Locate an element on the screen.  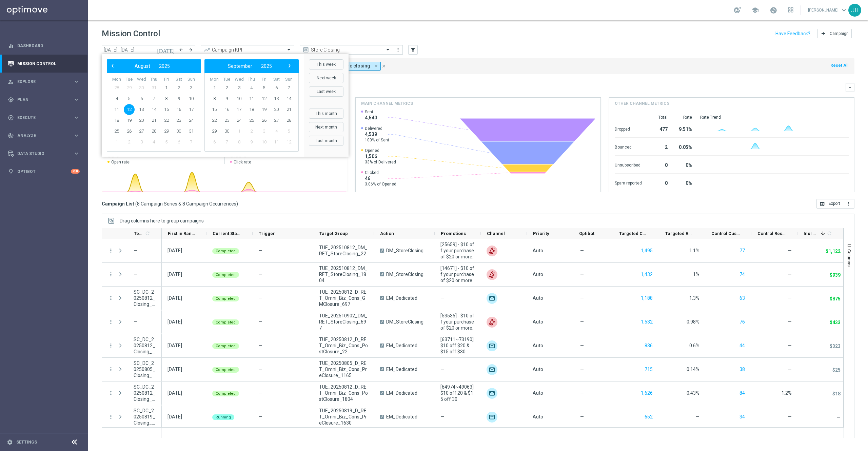
button: equalizer Dashboard is located at coordinates (44, 46).